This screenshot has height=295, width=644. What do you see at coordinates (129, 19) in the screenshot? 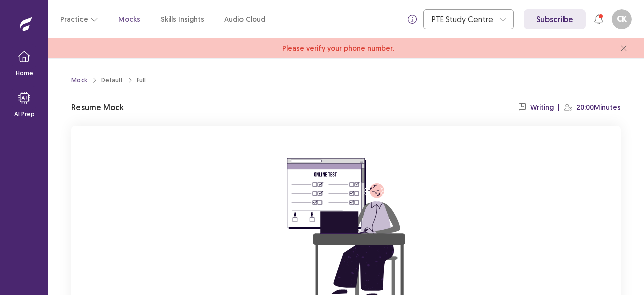
I see `p: Mocks` at bounding box center [129, 19].